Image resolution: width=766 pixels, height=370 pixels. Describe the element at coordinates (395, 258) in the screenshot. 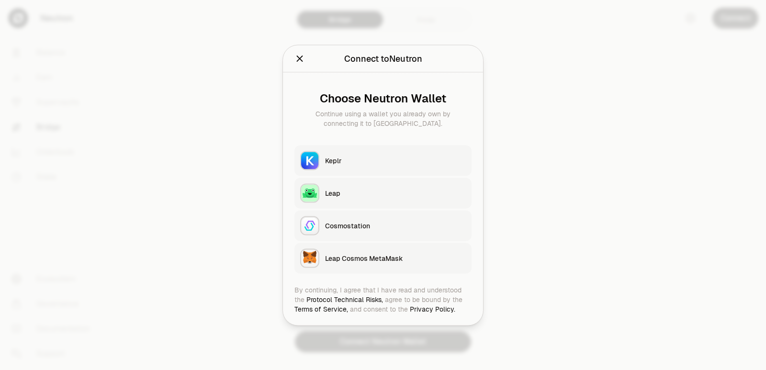

I see `div: Leap Cosmos MetaMask` at that location.